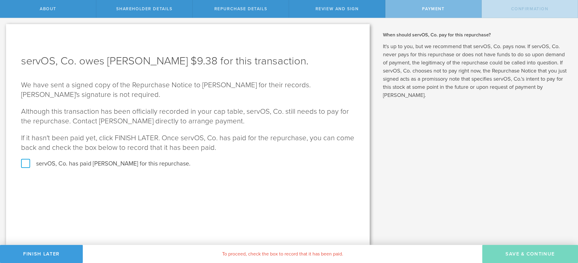  Describe the element at coordinates (476, 35) in the screenshot. I see `h2: When should servOS, Co. pay for this repurchase?` at that location.